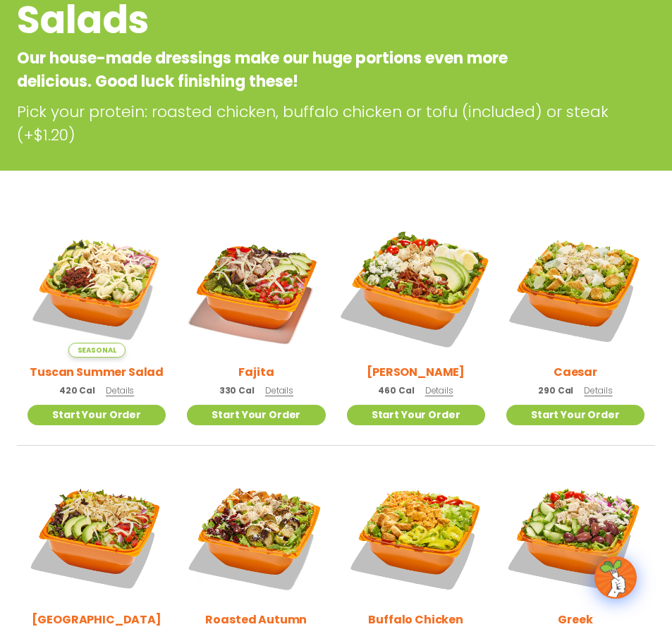 This screenshot has height=634, width=672. What do you see at coordinates (396, 391) in the screenshot?
I see `span: 460 Cal` at bounding box center [396, 391].